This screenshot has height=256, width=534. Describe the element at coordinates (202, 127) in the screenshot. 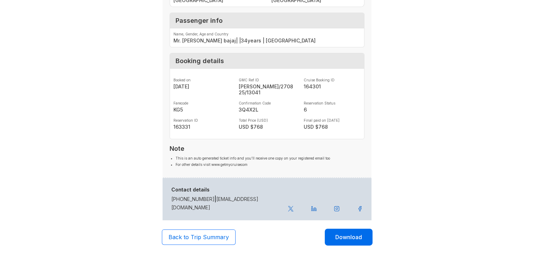

I see `strong: 163331` at that location.